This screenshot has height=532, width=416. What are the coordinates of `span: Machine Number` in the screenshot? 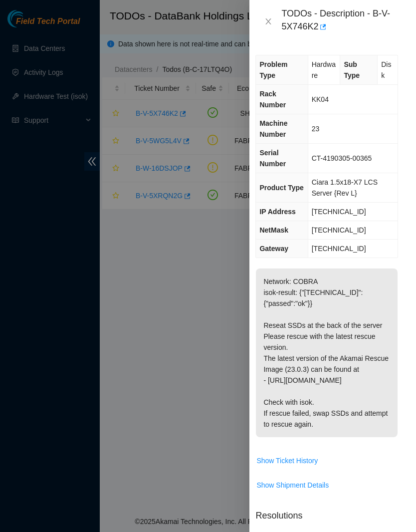 It's located at (273, 129).